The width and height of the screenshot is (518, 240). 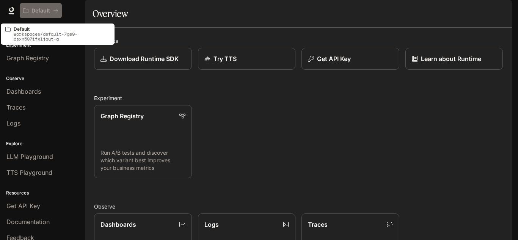 What do you see at coordinates (41, 11) in the screenshot?
I see `button: All workspaces` at bounding box center [41, 11].